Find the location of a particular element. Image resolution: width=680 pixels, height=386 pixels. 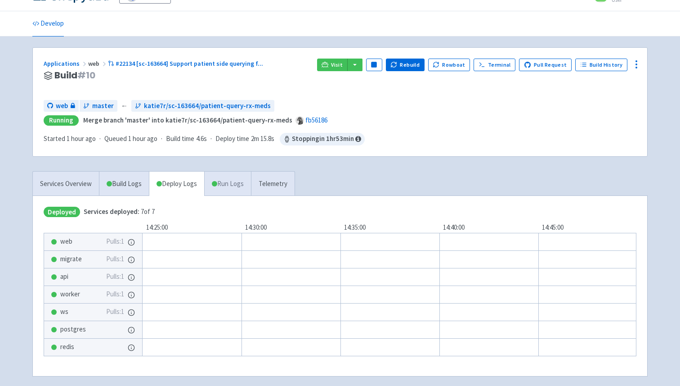

span: Services deployed: is located at coordinates (112, 211).